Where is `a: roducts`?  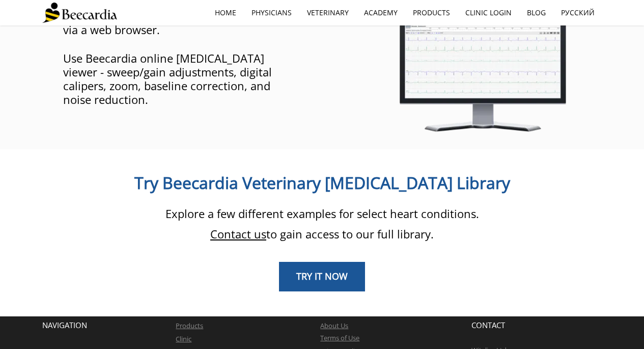 a: roducts is located at coordinates (192, 326).